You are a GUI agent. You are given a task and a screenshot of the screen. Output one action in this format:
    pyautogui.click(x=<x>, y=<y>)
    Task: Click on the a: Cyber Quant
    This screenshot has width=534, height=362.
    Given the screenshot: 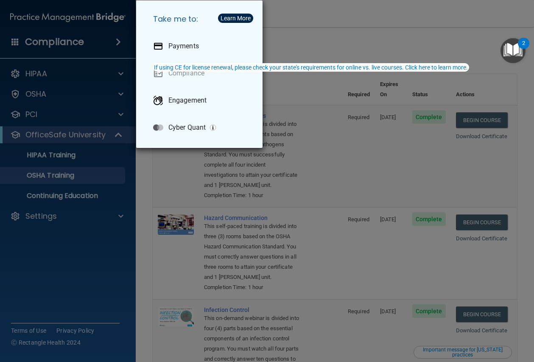 What is the action you would take?
    pyautogui.click(x=201, y=128)
    